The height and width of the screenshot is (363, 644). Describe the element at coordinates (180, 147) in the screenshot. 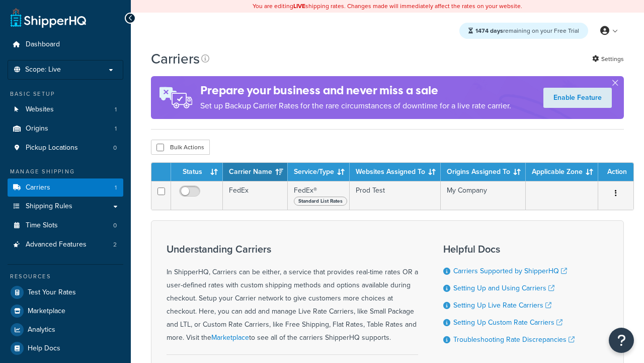

I see `button: Bulk Actions` at that location.